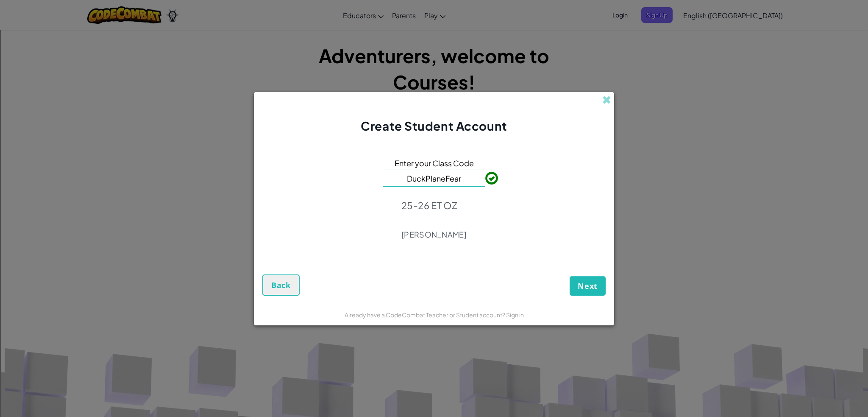 The height and width of the screenshot is (417, 868). Describe the element at coordinates (434, 38) in the screenshot. I see `div: Options` at that location.